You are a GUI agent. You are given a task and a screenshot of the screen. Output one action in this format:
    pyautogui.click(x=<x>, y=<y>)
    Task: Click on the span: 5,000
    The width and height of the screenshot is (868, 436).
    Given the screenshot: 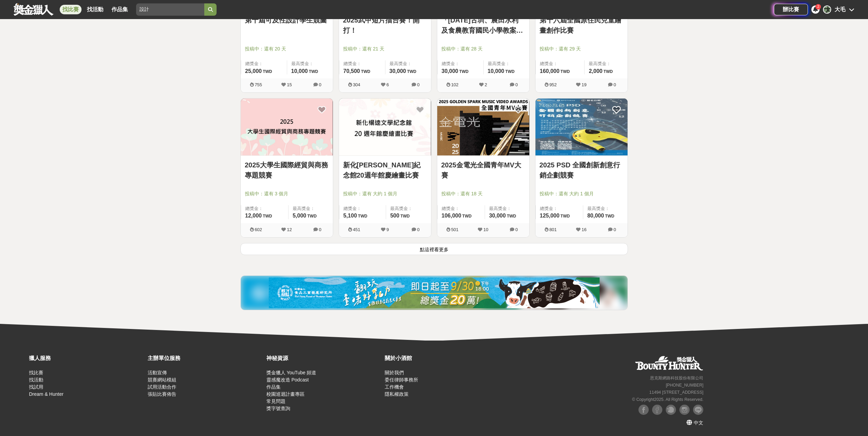 What is the action you would take?
    pyautogui.click(x=300, y=216)
    